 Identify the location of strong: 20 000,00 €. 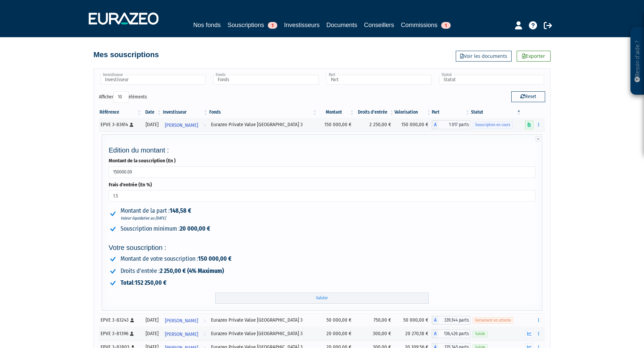
(195, 228).